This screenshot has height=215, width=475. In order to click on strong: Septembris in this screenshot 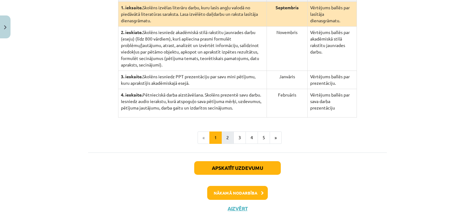, I will do `click(287, 7)`.